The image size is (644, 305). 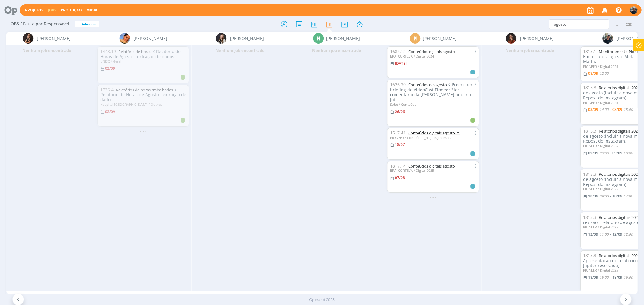 I want to click on div: BPA_CORTEVA / Digital 2025, so click(x=433, y=171).